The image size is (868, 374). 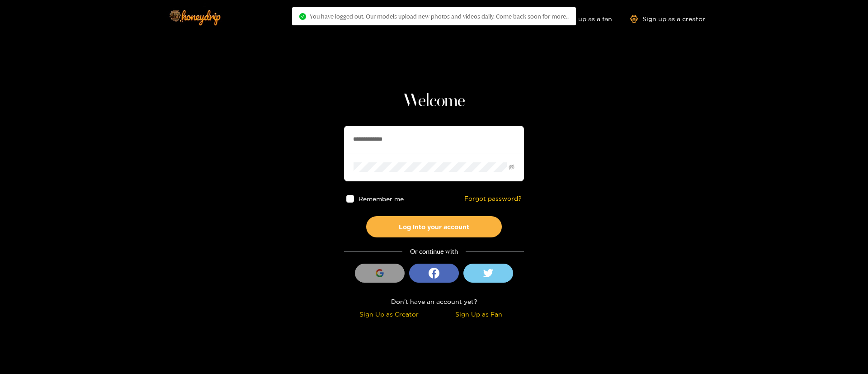 What do you see at coordinates (581, 18) in the screenshot?
I see `a: Sign up as a fan` at bounding box center [581, 18].